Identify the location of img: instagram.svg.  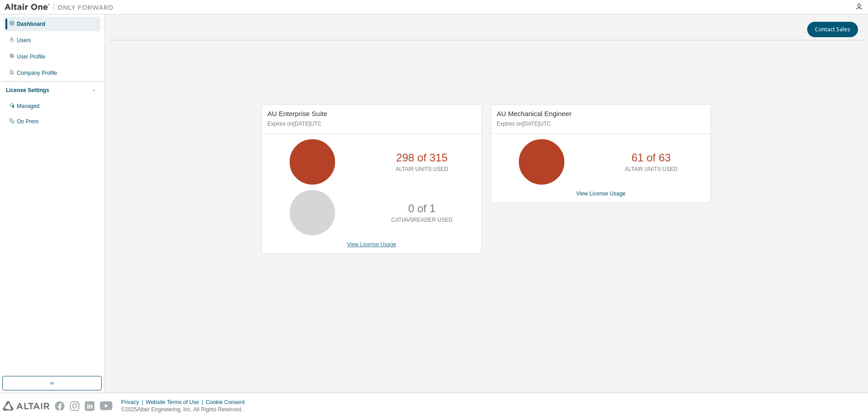
(75, 406).